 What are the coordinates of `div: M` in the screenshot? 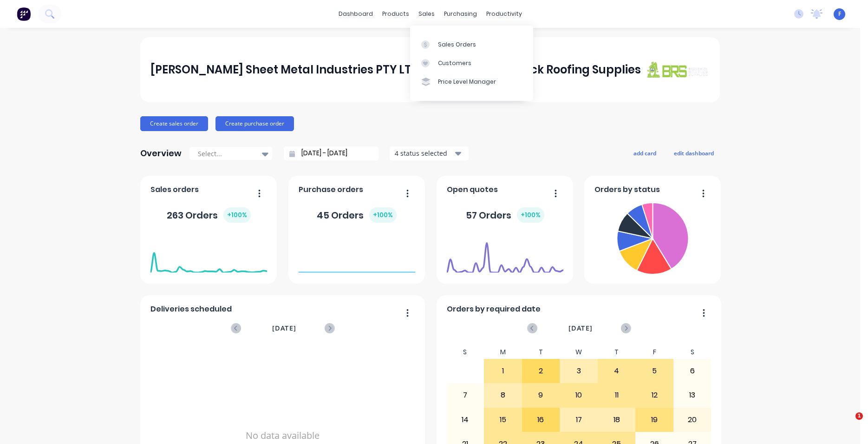 It's located at (503, 352).